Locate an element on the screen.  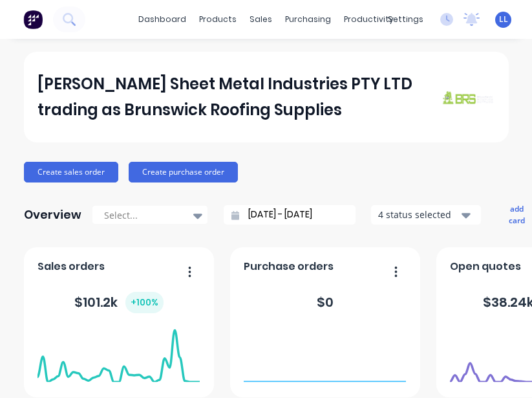
div: Overview is located at coordinates (52, 215).